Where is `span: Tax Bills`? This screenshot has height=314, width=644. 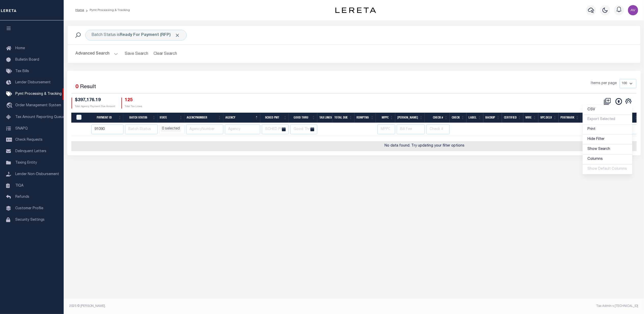 span: Tax Bills is located at coordinates (22, 71).